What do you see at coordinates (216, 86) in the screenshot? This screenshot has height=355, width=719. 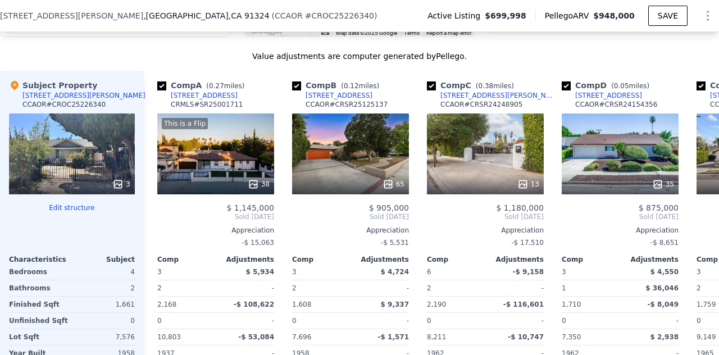 I see `span: 0.27` at bounding box center [216, 86].